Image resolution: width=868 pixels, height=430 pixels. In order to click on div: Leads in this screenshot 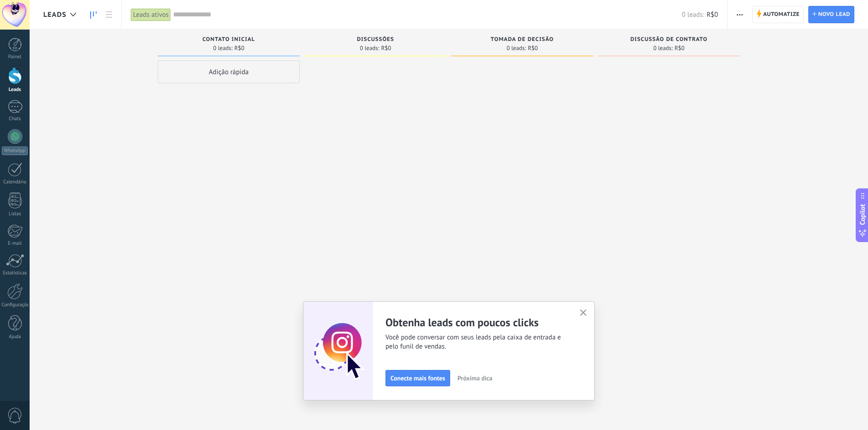, I will do `click(15, 89)`.